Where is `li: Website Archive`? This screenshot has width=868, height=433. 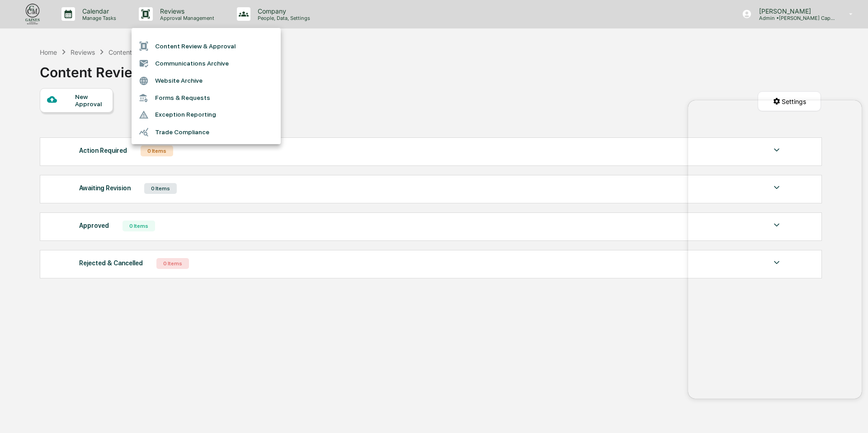 li: Website Archive is located at coordinates (206, 81).